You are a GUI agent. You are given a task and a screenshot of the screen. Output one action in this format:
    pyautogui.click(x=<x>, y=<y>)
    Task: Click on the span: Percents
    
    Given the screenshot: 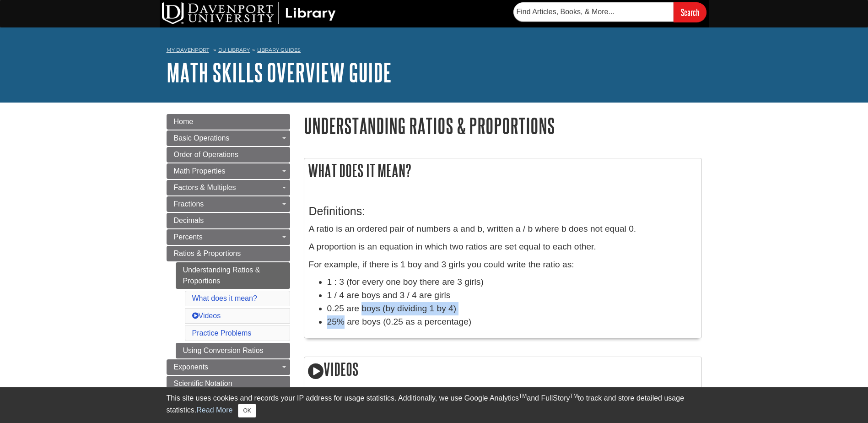 What is the action you would take?
    pyautogui.click(x=188, y=237)
    